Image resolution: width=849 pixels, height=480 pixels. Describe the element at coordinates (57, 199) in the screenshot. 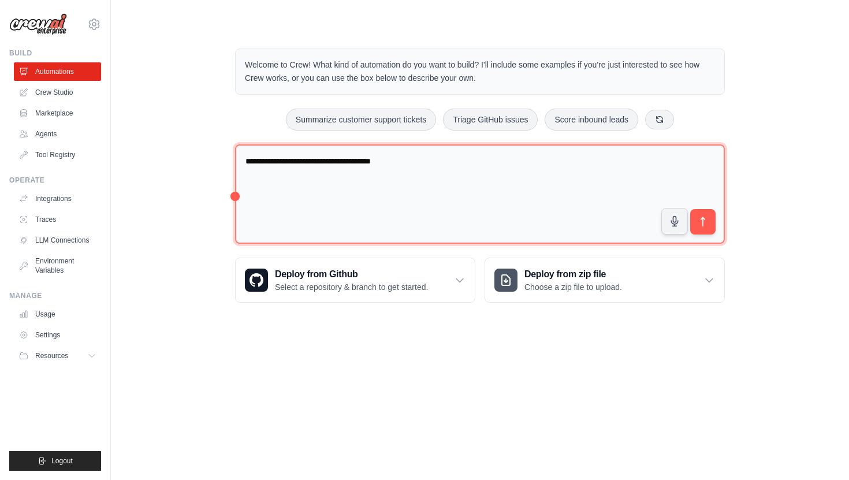

I see `a: Integrations` at that location.